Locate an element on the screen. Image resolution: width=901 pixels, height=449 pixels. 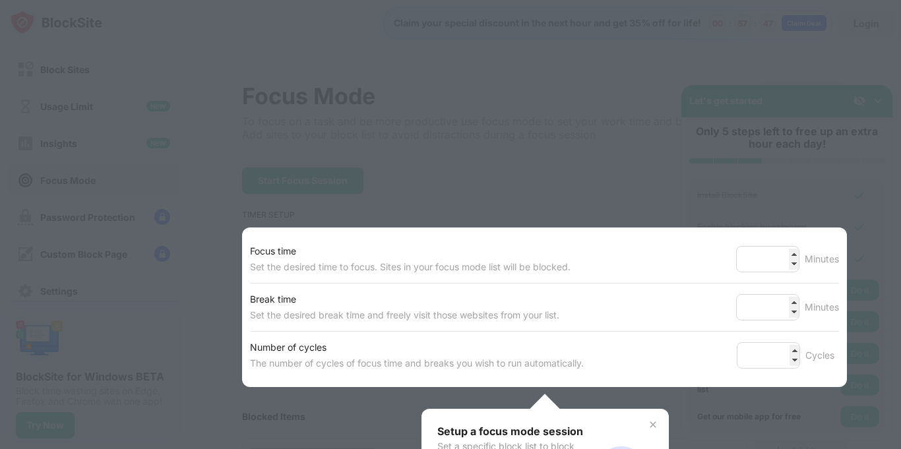
div: Break time is located at coordinates (404, 300).